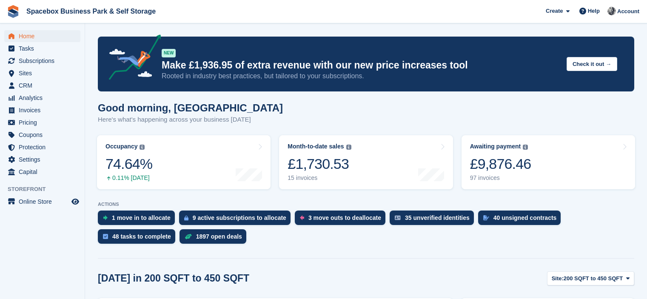  What do you see at coordinates (44, 73) in the screenshot?
I see `span: Sites` at bounding box center [44, 73].